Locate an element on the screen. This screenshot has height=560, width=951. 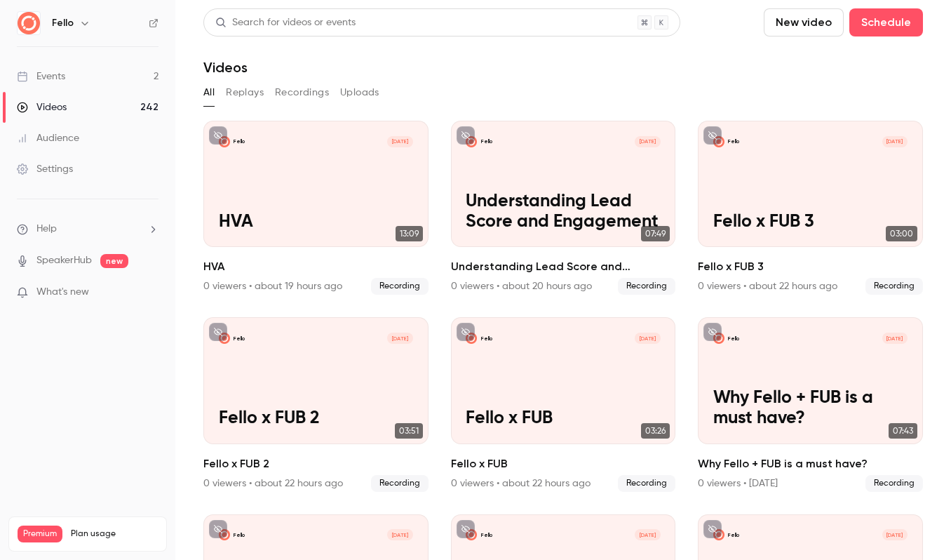
h6: Fello is located at coordinates (62, 23).